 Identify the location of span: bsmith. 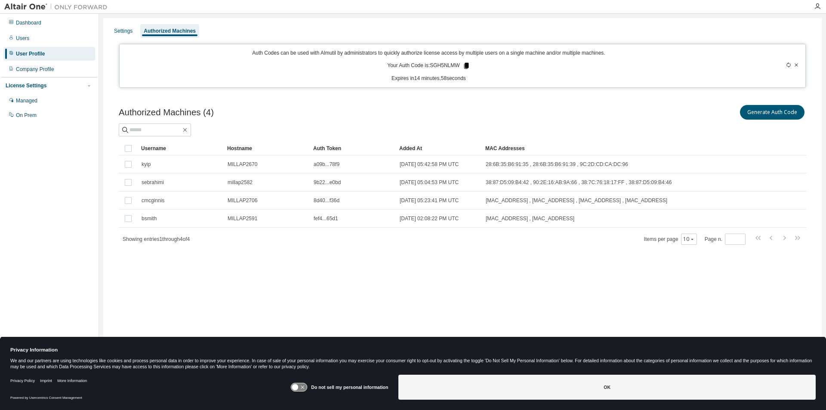
(149, 219).